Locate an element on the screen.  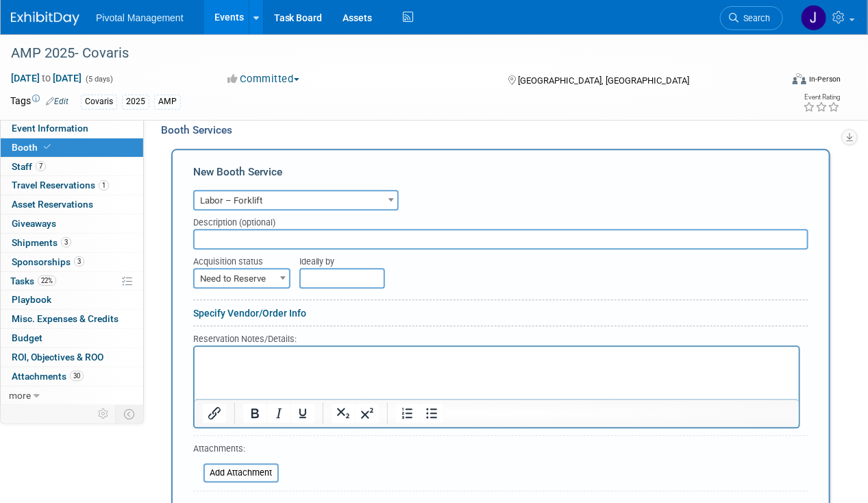
div: AMP 2025- Covaris is located at coordinates (388, 53).